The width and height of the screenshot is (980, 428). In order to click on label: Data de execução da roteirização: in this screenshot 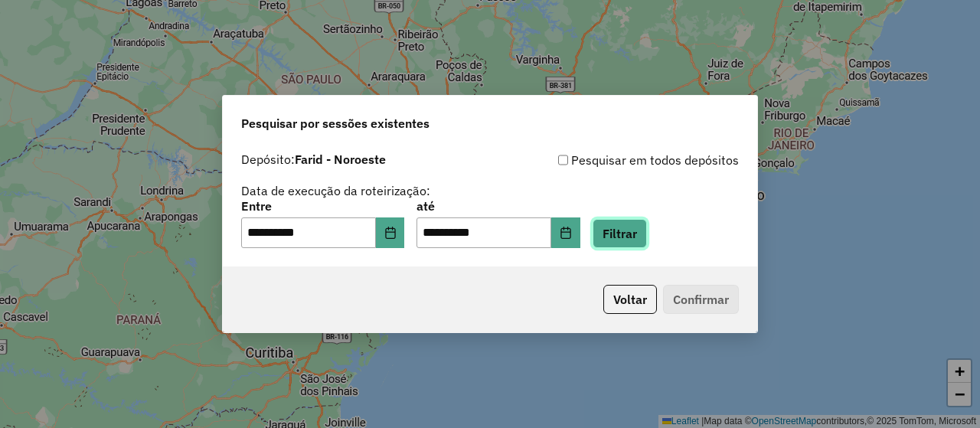, I will do `click(335, 191)`.